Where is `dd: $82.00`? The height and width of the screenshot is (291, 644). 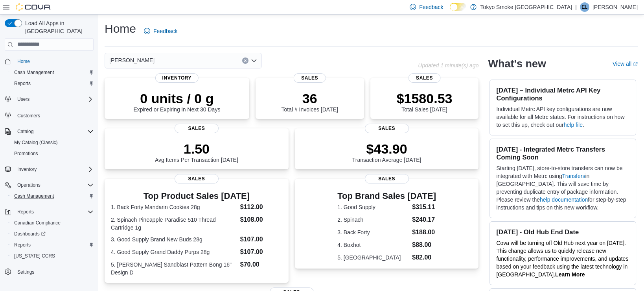 dd: $82.00 is located at coordinates (424, 257).